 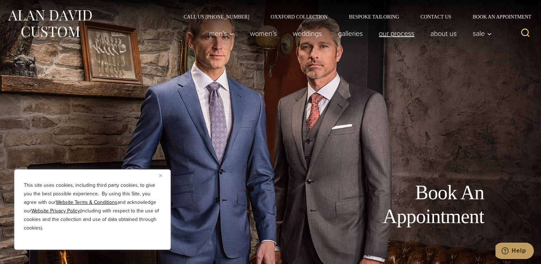 What do you see at coordinates (264, 33) in the screenshot?
I see `a: Women’s` at bounding box center [264, 33].